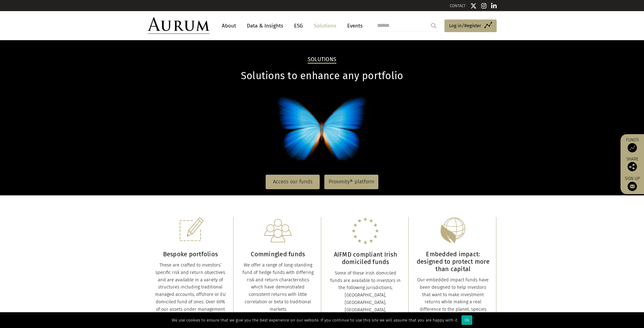 This screenshot has width=644, height=328. I want to click on a: Access our funds, so click(292, 182).